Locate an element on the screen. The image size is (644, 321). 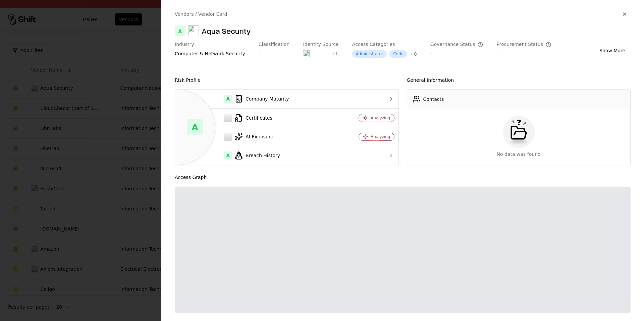
div: Industry is located at coordinates (210, 45).